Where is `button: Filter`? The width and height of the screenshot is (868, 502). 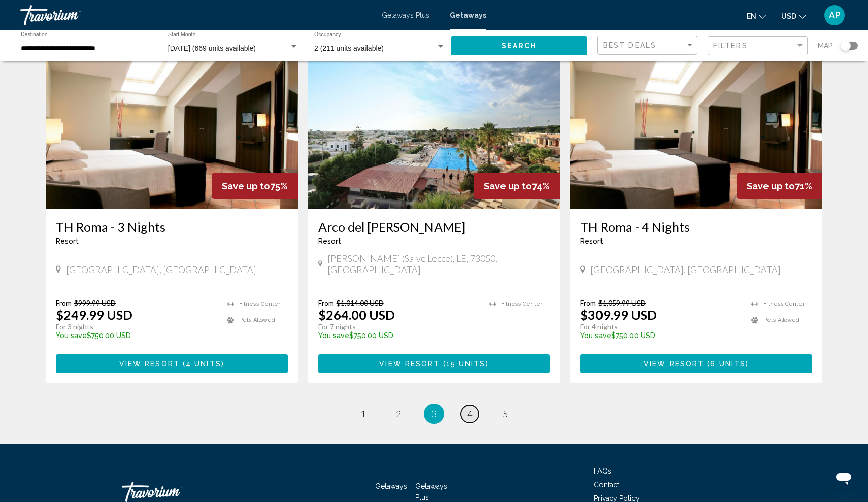
button: Filter is located at coordinates (758, 46).